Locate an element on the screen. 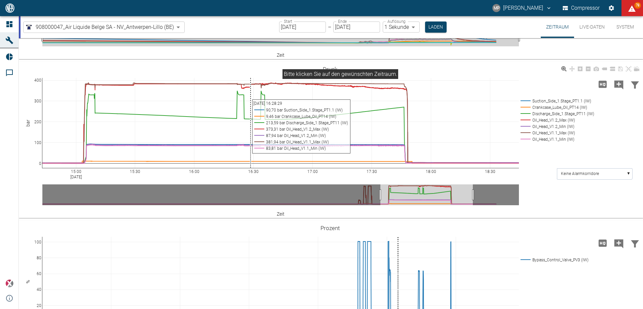 The image size is (643, 309). button: Compressor is located at coordinates (581, 8).